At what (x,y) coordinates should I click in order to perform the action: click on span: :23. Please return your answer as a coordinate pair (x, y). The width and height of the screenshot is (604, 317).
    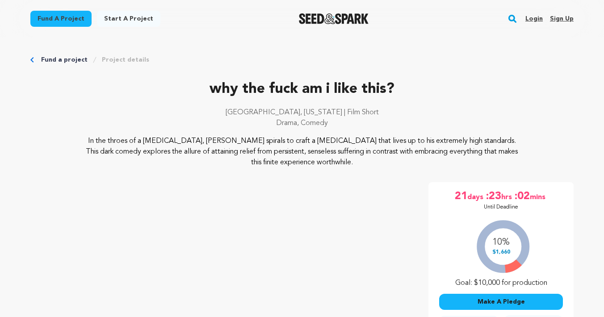
    Looking at the image, I should click on (493, 197).